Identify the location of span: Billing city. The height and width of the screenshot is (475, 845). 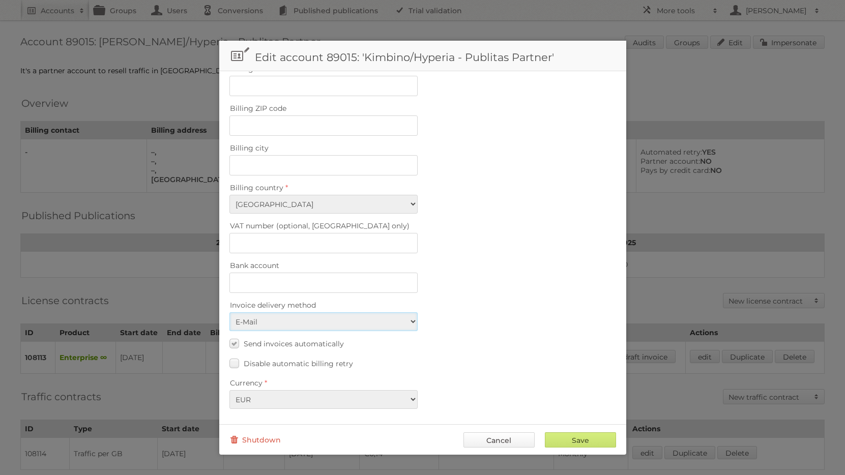
(249, 148).